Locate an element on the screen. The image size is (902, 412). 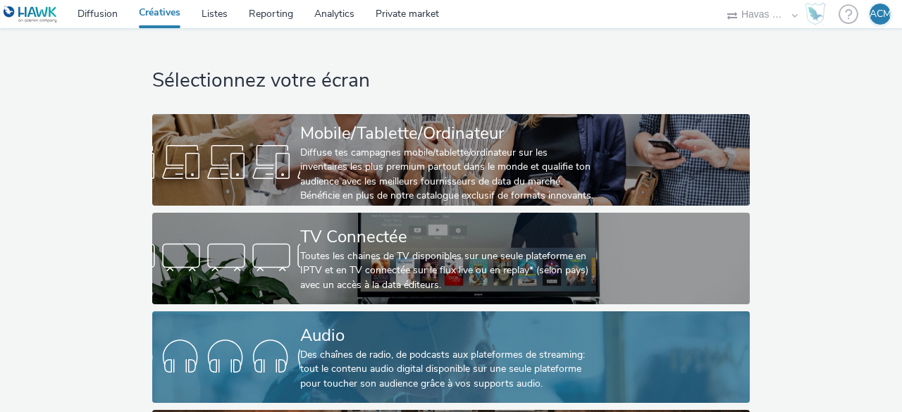
a: TV ConnectéeToutes les chaines de TV disponibles sur une seule plateforme en IPTV et en TV connec... is located at coordinates (451, 259).